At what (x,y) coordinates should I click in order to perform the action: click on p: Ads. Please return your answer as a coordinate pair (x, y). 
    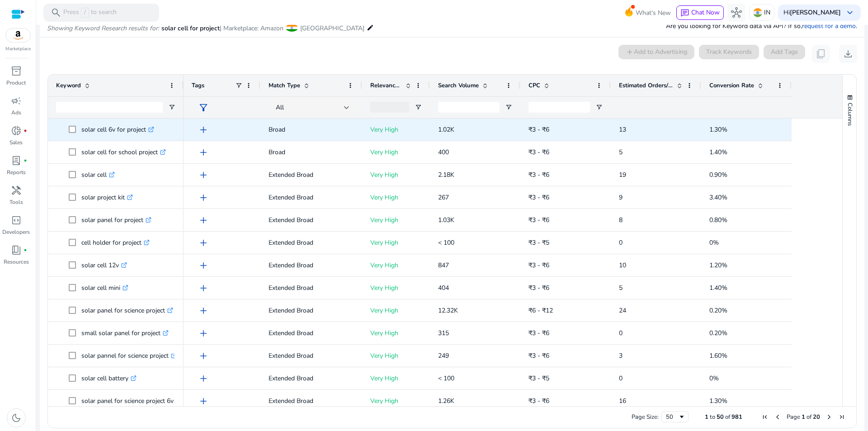
    Looking at the image, I should click on (17, 113).